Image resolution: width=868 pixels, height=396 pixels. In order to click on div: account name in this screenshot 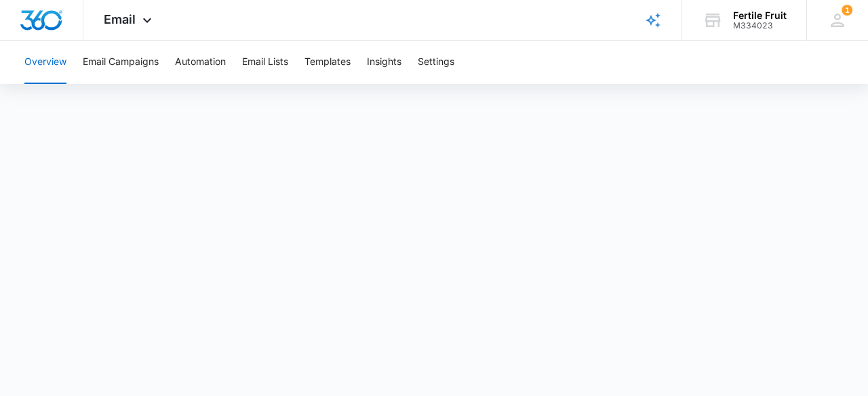, I will do `click(760, 16)`.